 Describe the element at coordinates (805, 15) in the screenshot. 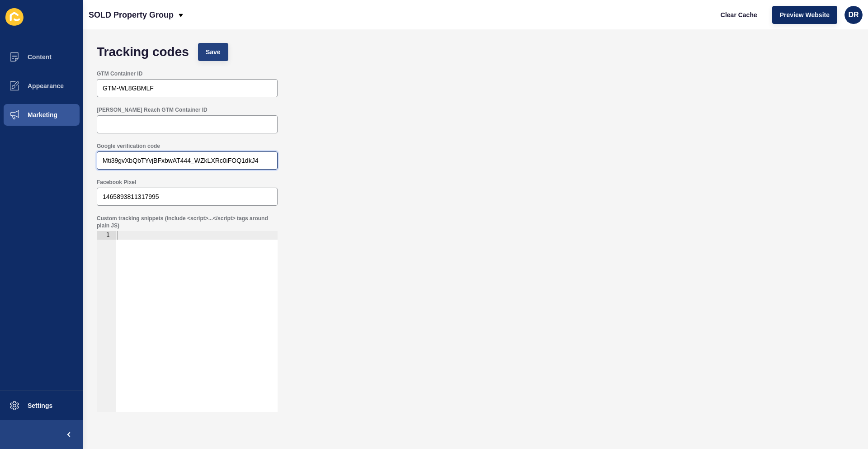

I see `span: Preview Website` at that location.